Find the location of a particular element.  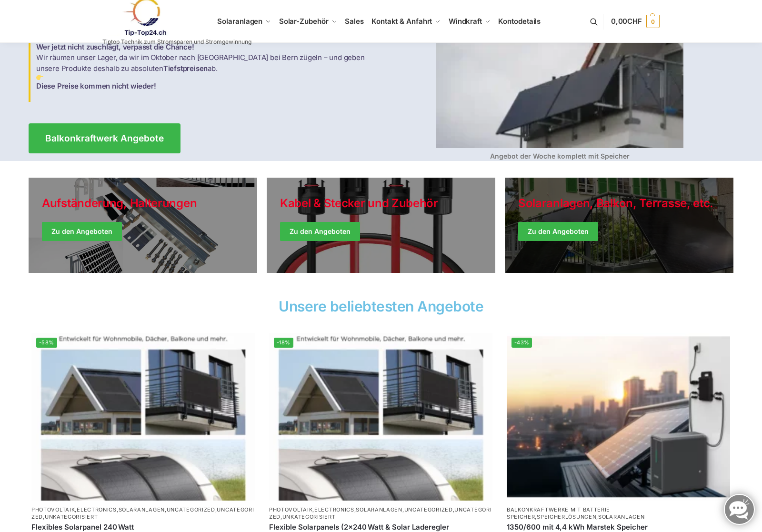

a: Balkonkraftwerk Angebote is located at coordinates (104, 138).